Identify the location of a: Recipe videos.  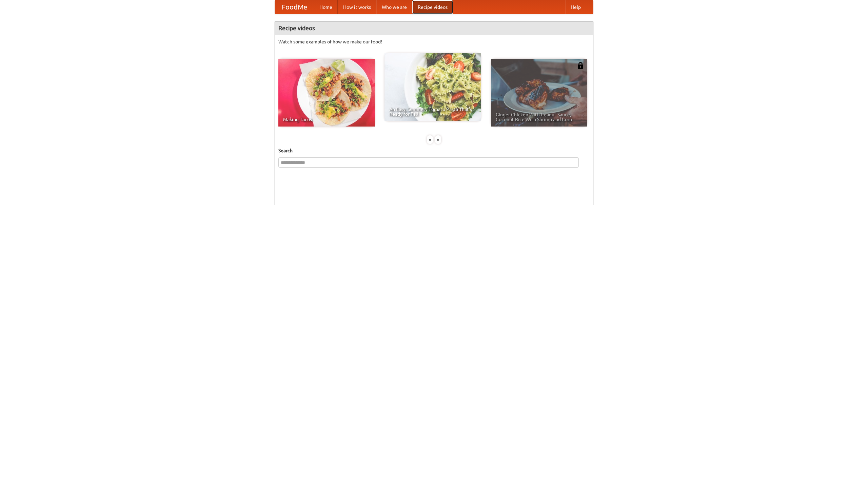
(433, 7).